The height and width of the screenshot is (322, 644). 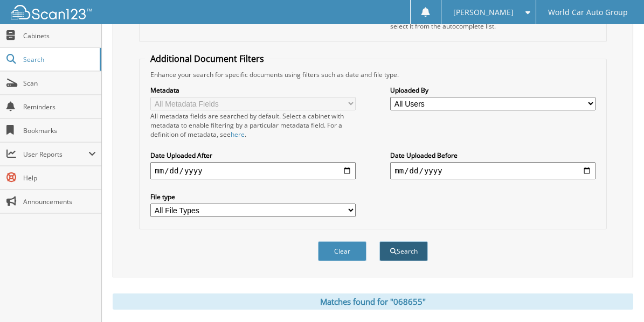 What do you see at coordinates (59, 59) in the screenshot?
I see `span: Search` at bounding box center [59, 59].